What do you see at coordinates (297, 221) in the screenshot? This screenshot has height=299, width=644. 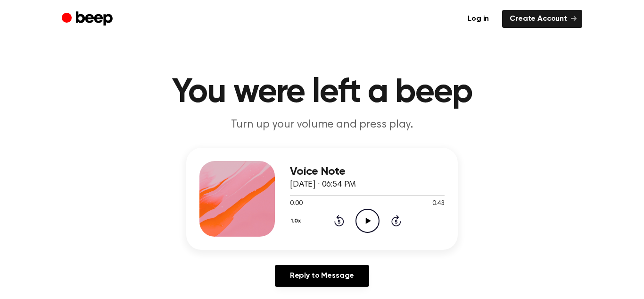 I see `button: 1.0x` at bounding box center [297, 221].